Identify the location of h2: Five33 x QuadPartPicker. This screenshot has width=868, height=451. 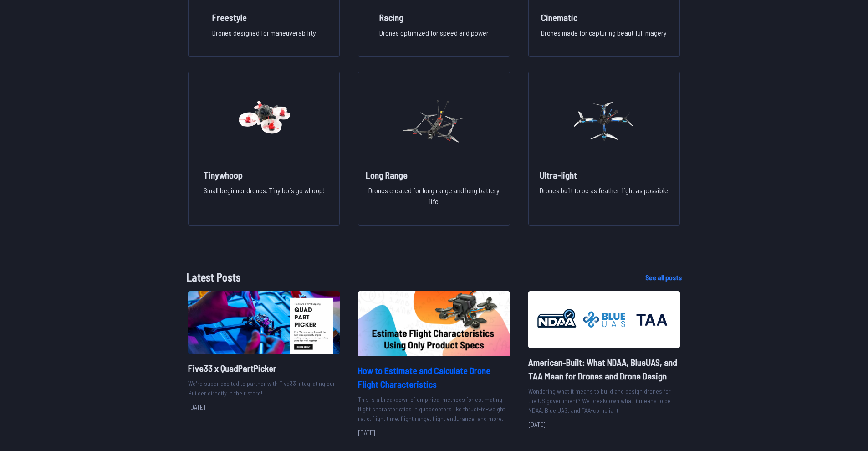
(263, 368).